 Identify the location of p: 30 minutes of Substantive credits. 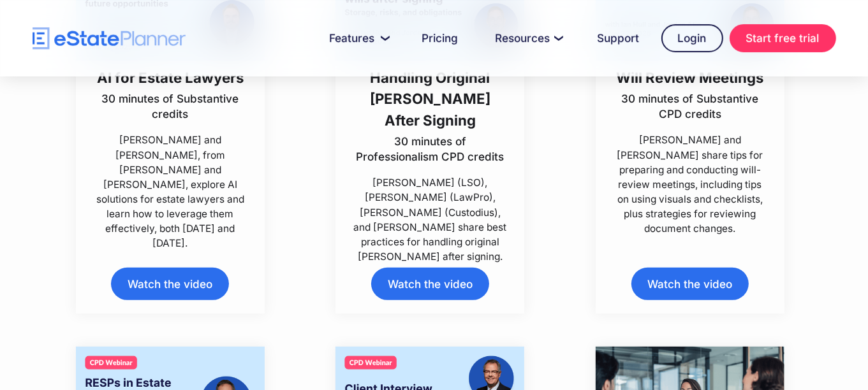
(170, 106).